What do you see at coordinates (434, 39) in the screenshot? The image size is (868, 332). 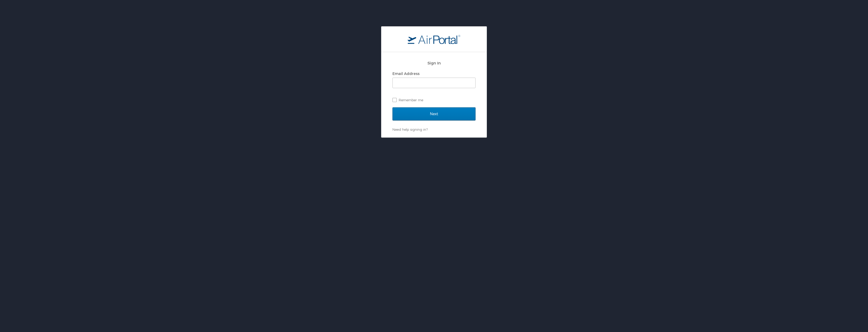 I see `img: logo` at bounding box center [434, 39].